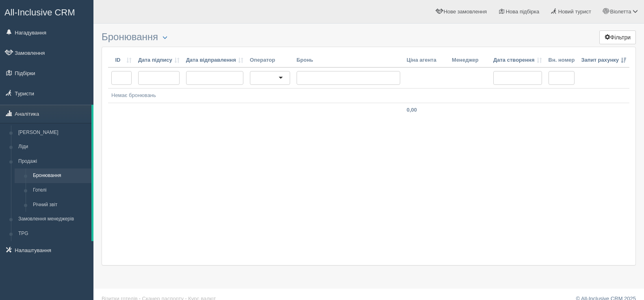 The image size is (644, 300). What do you see at coordinates (617, 37) in the screenshot?
I see `button: Фільтри` at bounding box center [617, 37].